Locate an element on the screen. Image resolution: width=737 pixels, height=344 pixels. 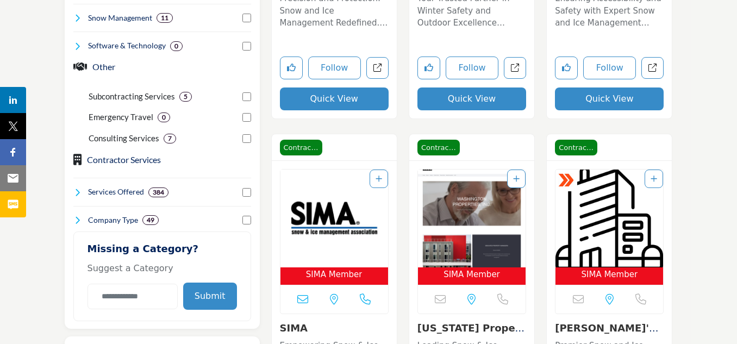
input: Select Emergency Travel checkbox is located at coordinates (247, 117).